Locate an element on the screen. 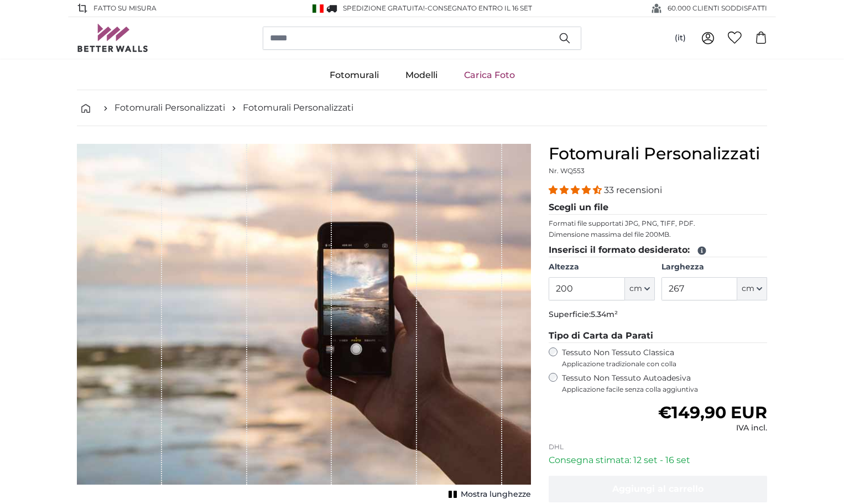  span: Aggiungi al carrello is located at coordinates (657, 488).